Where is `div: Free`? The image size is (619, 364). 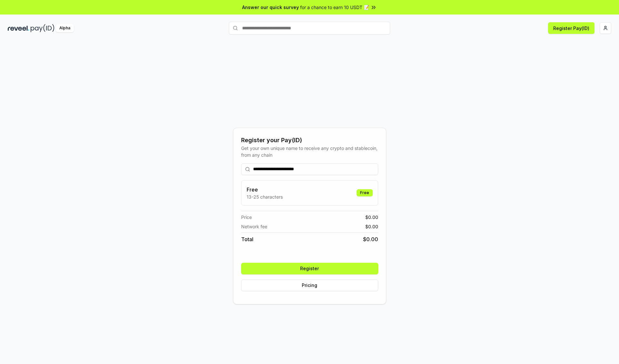 div: Free is located at coordinates (365, 193).